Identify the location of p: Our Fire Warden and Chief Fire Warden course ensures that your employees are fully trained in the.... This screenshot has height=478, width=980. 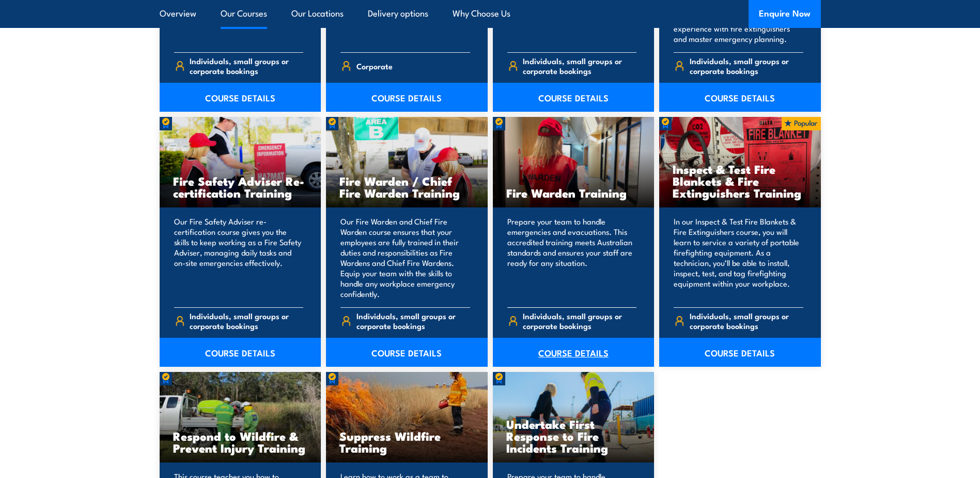
(405, 257).